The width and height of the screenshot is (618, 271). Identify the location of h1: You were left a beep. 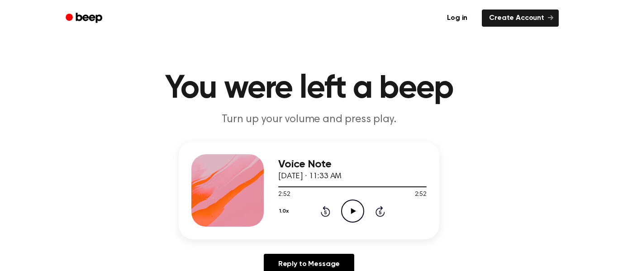
(309, 89).